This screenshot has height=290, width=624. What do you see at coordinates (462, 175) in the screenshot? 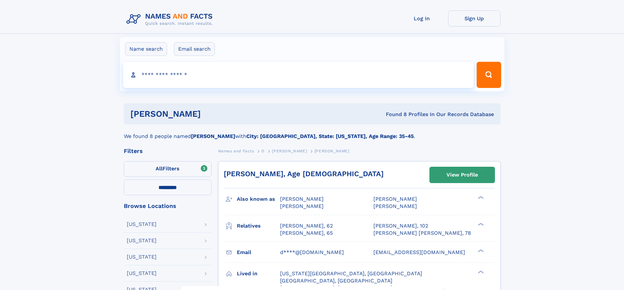
I see `a: View Profile` at bounding box center [462, 175].